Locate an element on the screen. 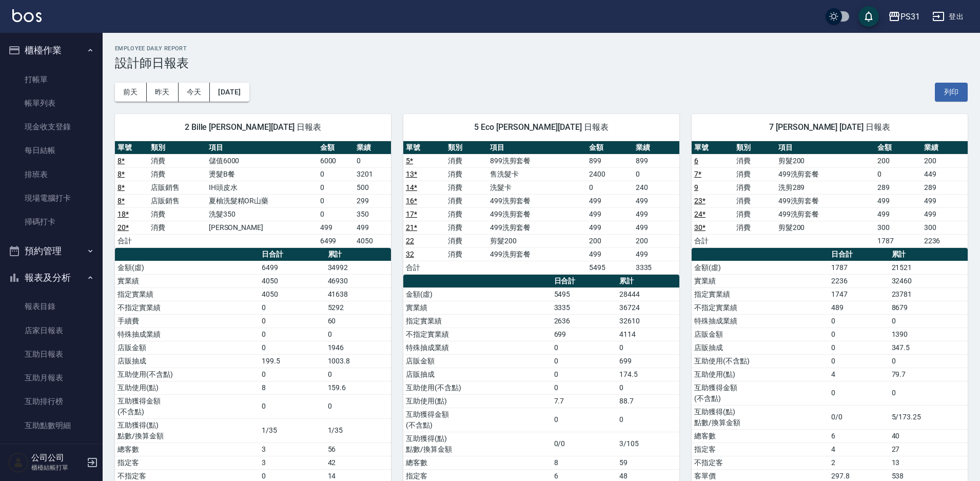 The width and height of the screenshot is (980, 481). td: 489 is located at coordinates (859, 308).